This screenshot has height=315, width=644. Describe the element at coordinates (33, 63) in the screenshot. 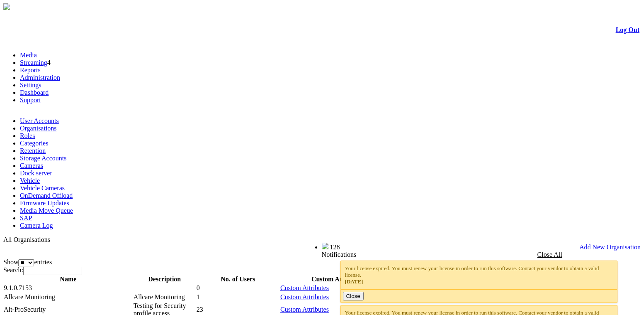

I see `a: Streaming` at that location.